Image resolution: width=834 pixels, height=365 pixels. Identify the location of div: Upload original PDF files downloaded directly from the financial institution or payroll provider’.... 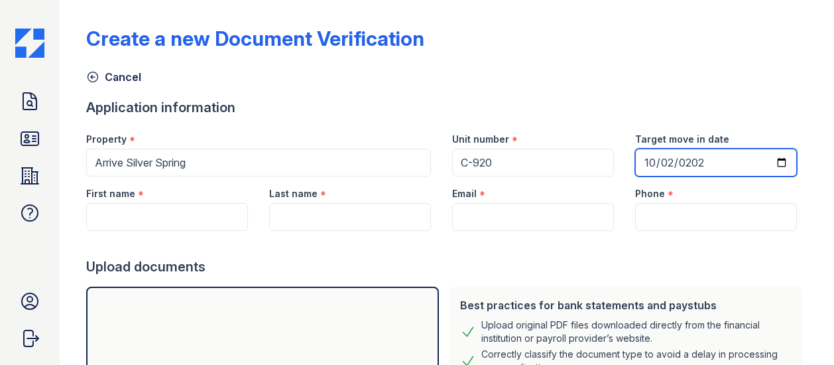
(637, 332).